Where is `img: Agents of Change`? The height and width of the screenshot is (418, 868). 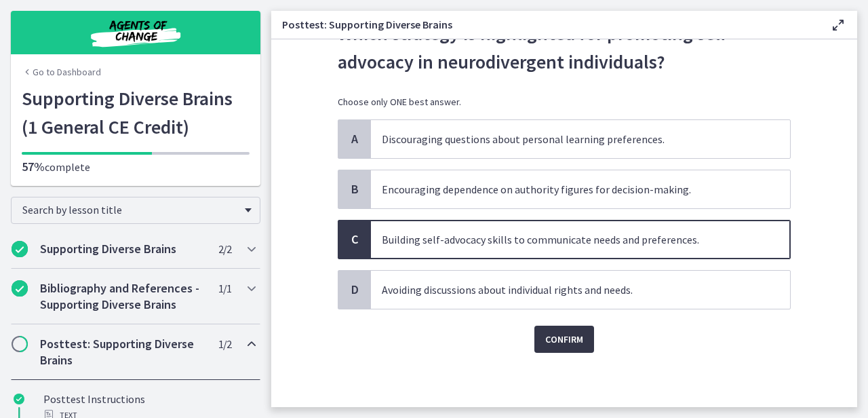 img: Agents of Change is located at coordinates (135, 33).